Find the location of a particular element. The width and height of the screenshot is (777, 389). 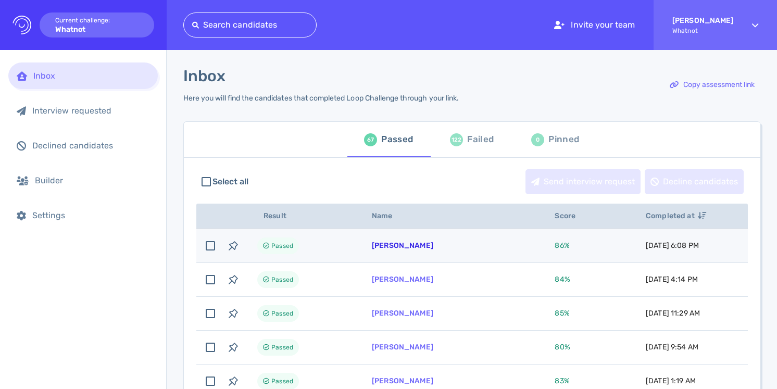

span: 83 % is located at coordinates (562, 381).